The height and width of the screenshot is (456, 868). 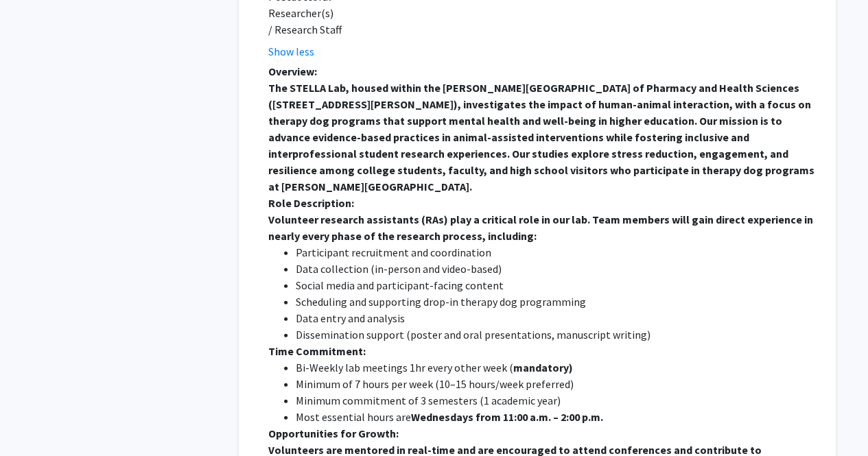 I want to click on strong: Wednesdays from 11:00 a.m. – 2:00 p.m., so click(x=507, y=417).